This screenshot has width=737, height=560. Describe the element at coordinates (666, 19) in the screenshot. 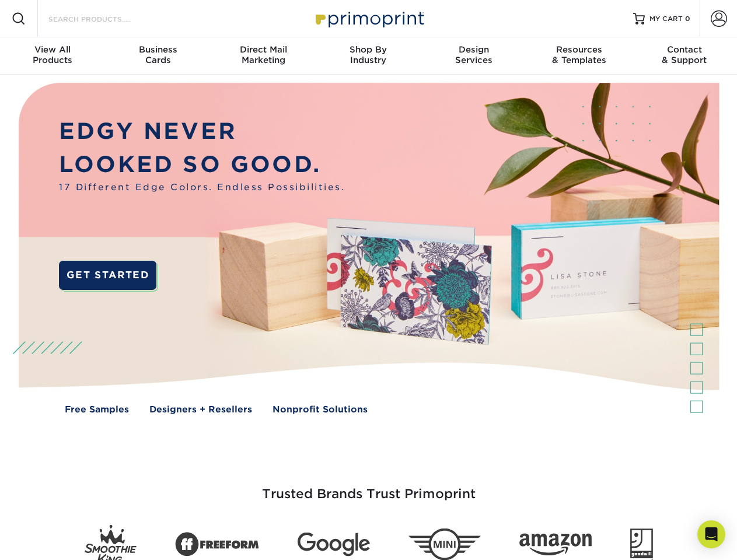

I see `span: MY CART` at that location.